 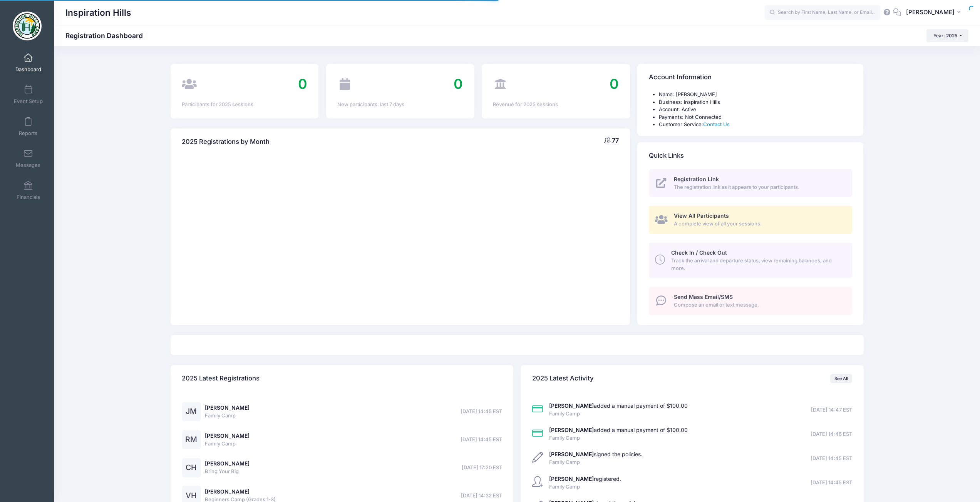 What do you see at coordinates (755, 102) in the screenshot?
I see `li: Business: Inspiration Hills` at bounding box center [755, 102].